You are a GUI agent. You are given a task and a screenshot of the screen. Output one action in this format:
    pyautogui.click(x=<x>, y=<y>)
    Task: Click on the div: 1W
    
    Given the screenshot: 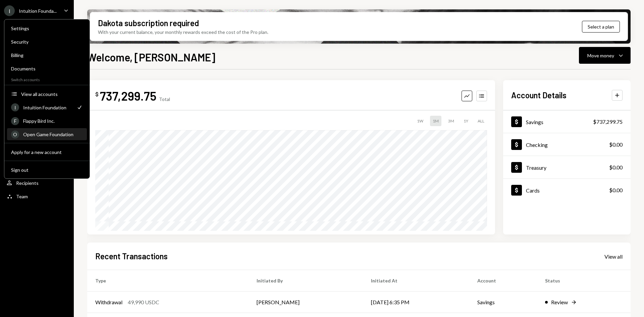 What is the action you would take?
    pyautogui.click(x=420, y=121)
    